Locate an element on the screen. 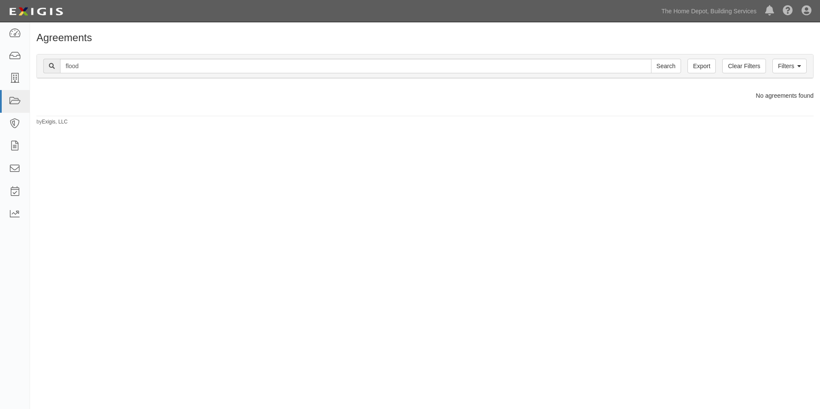 This screenshot has width=820, height=409. a: Exigis, LLC is located at coordinates (55, 122).